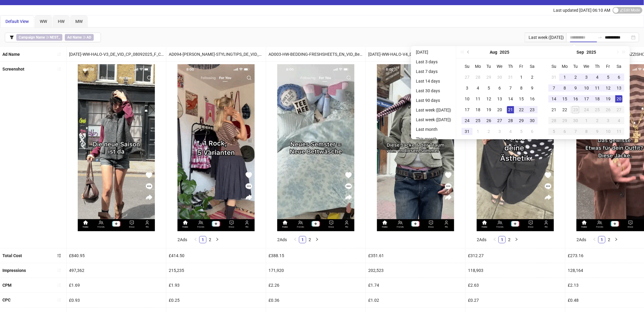  Describe the element at coordinates (597, 132) in the screenshot. I see `td: 2025-10-09` at that location.